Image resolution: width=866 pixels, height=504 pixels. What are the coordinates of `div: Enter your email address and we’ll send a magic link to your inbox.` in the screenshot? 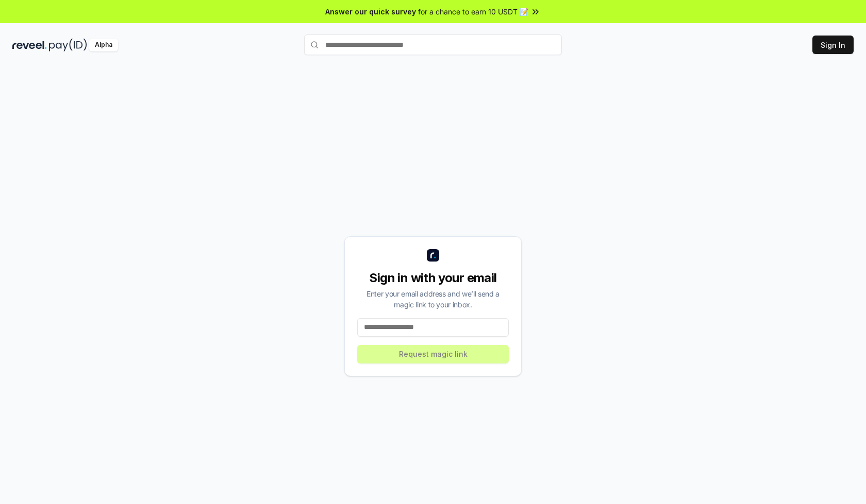 It's located at (433, 299).